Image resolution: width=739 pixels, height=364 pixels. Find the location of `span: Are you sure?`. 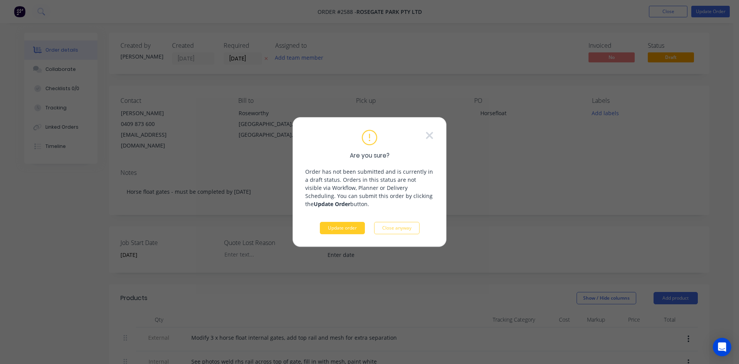

span: Are you sure? is located at coordinates (370, 156).